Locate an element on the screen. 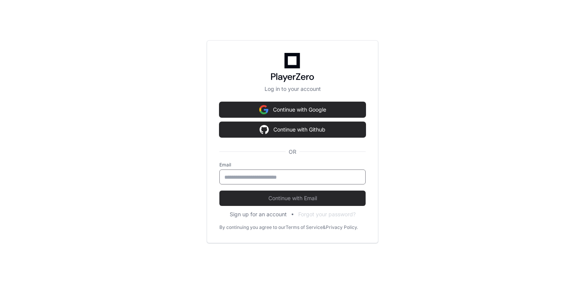 This screenshot has width=585, height=283. button: Continue with Email is located at coordinates (293, 198).